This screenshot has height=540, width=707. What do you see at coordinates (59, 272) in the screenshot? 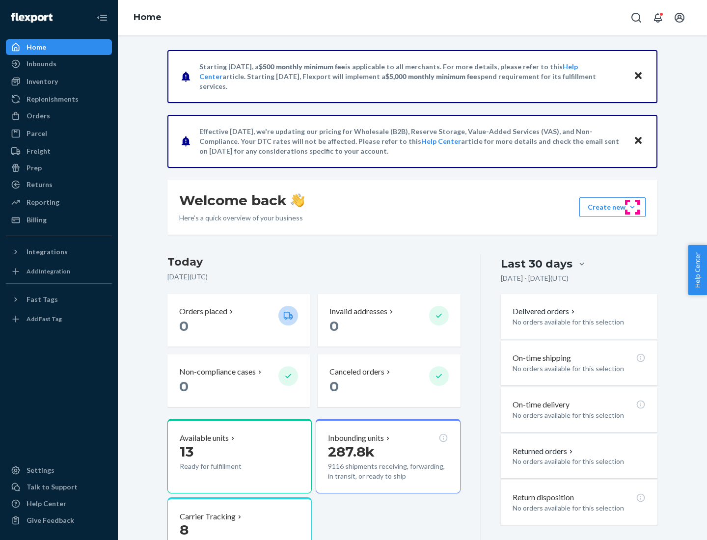
I see `a: Add Integration` at bounding box center [59, 272].